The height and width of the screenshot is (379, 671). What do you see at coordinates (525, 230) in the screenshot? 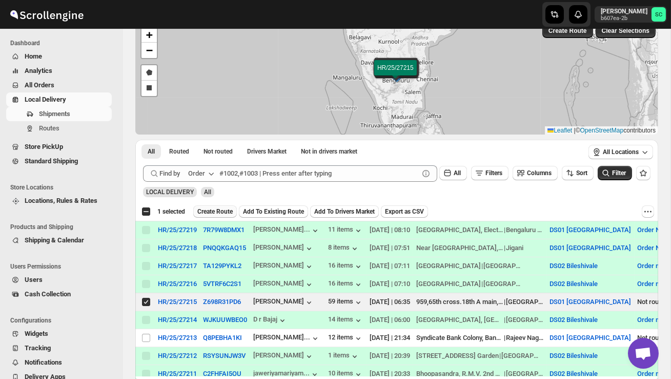
I see `div: Bengaluru Urban` at bounding box center [525, 230].